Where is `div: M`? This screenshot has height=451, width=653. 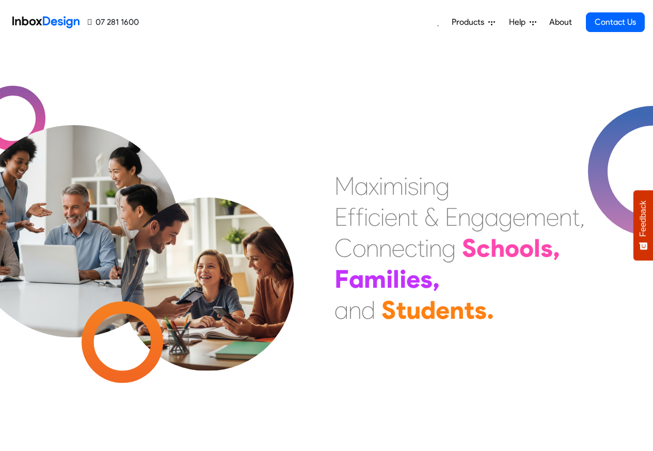 div: M is located at coordinates (344, 186).